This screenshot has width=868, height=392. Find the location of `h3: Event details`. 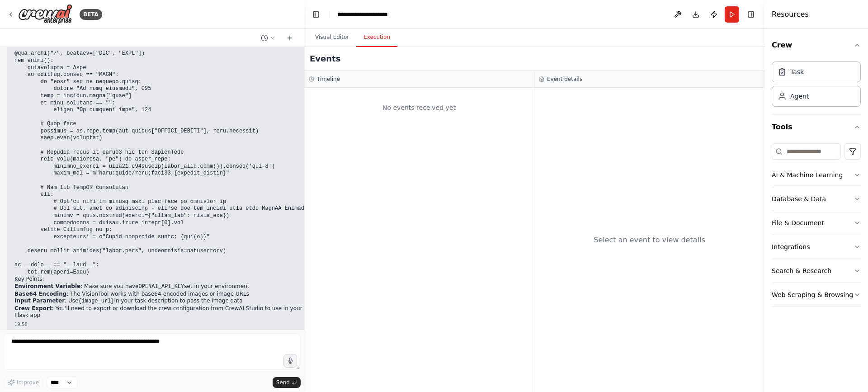

h3: Event details is located at coordinates (565, 79).